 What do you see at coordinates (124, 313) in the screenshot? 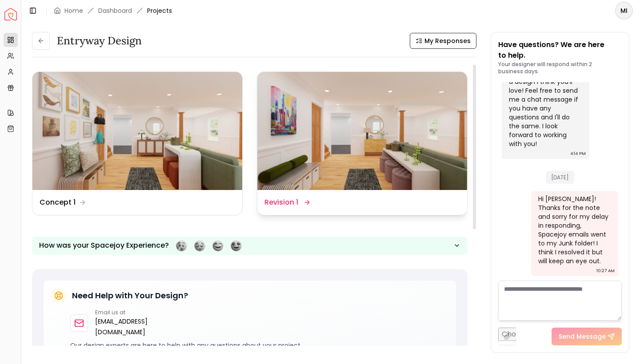
I see `p: Email us at` at bounding box center [124, 313].